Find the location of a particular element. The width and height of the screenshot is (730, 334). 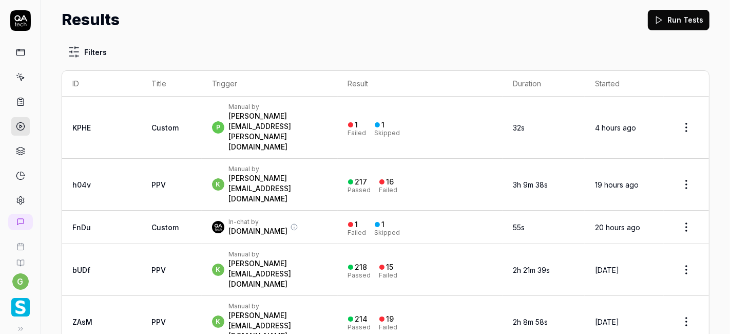

time: 20 hours ago is located at coordinates (617, 227).